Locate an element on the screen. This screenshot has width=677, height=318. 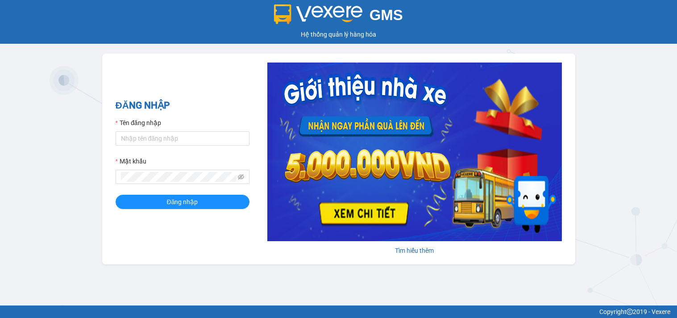
h2: ĐĂNG NHẬP is located at coordinates (182, 105).